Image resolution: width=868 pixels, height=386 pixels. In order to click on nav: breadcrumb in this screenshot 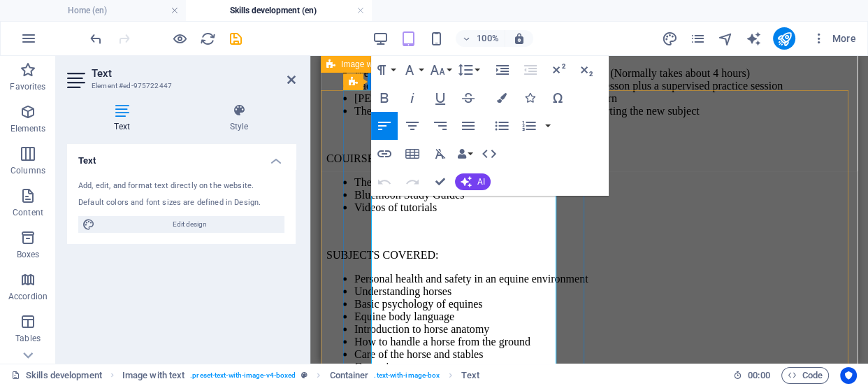, I will do `click(300, 375)`.